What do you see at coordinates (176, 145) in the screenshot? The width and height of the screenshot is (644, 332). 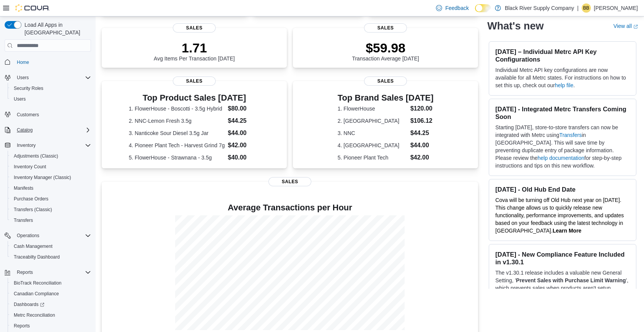 I see `dt: 4. Pioneer Plant Tech - Harvest Grind 7g` at bounding box center [176, 145].